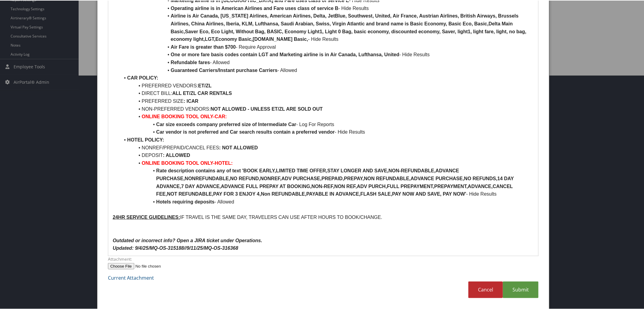 The width and height of the screenshot is (644, 309). What do you see at coordinates (246, 131) in the screenshot?
I see `strong: Car vendor is not preferred and Car search results contain a preferred vendor` at bounding box center [246, 131].